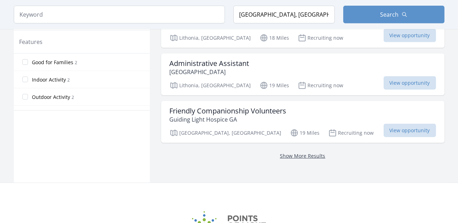 This screenshot has height=223, width=458. Describe the element at coordinates (51, 97) in the screenshot. I see `span: Outdoor Activity` at that location.